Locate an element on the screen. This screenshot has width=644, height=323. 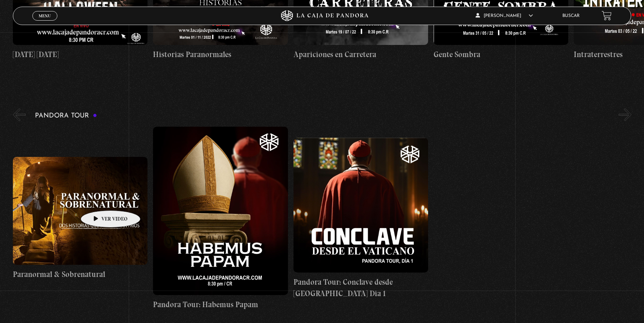
a: Buscar is located at coordinates (571, 16).